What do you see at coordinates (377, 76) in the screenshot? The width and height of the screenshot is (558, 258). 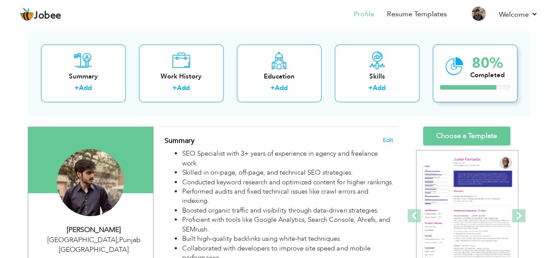 I see `div: Skills` at bounding box center [377, 76].